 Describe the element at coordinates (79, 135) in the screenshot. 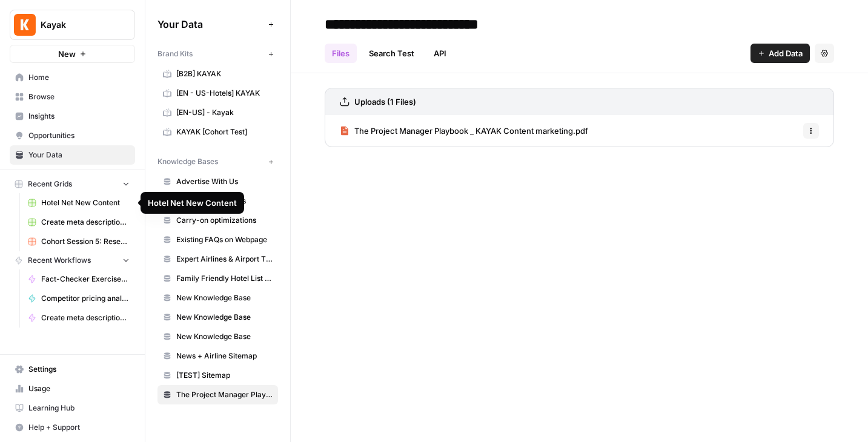

I see `span: Opportunities` at that location.